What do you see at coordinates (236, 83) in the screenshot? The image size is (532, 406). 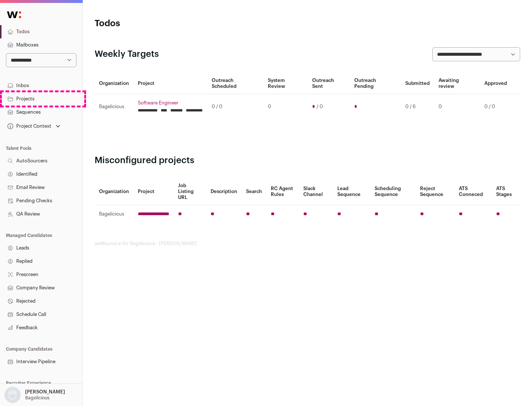 I see `th: Outreach Scheduled` at bounding box center [236, 83].